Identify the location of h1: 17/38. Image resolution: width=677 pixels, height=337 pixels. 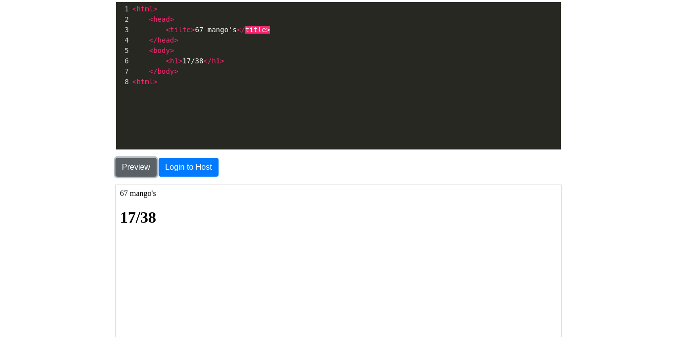
(222, 32).